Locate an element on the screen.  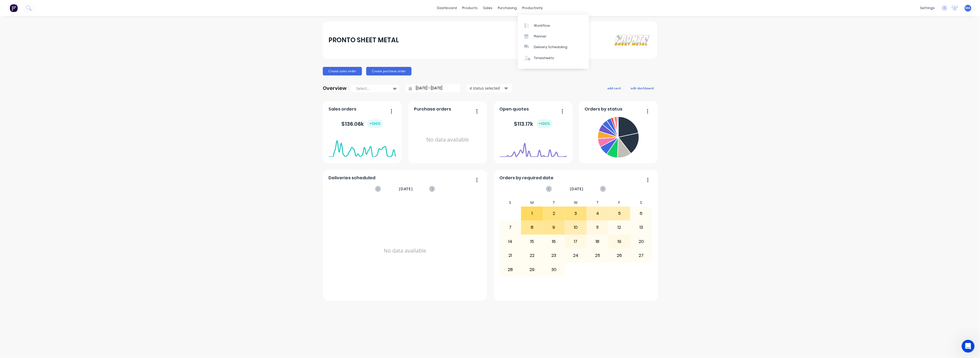
button: Create sales order is located at coordinates (342, 71).